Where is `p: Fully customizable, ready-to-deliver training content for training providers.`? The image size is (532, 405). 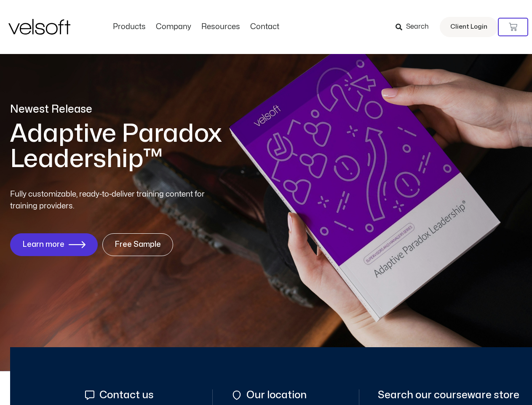 p: Fully customizable, ready-to-deliver training content for training providers. is located at coordinates (115, 201).